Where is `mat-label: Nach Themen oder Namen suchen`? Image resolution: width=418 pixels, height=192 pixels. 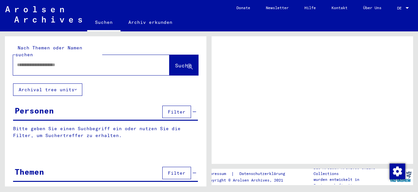
mat-label: Nach Themen oder Namen suchen is located at coordinates (49, 51).